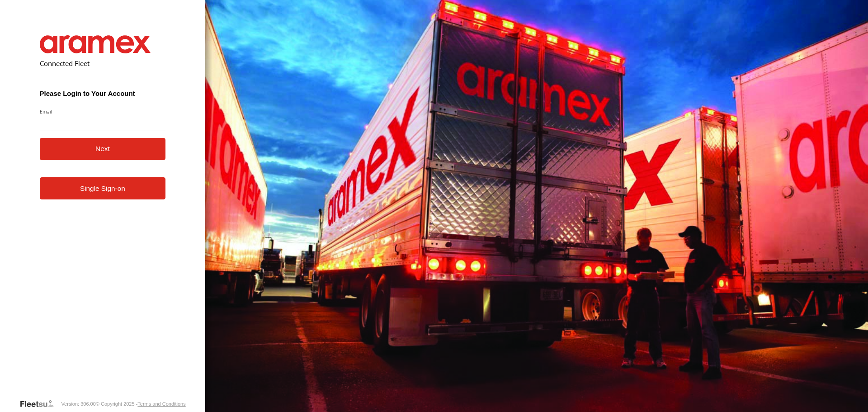 The width and height of the screenshot is (868, 412). What do you see at coordinates (102, 63) in the screenshot?
I see `h2: Connected Fleet` at bounding box center [102, 63].